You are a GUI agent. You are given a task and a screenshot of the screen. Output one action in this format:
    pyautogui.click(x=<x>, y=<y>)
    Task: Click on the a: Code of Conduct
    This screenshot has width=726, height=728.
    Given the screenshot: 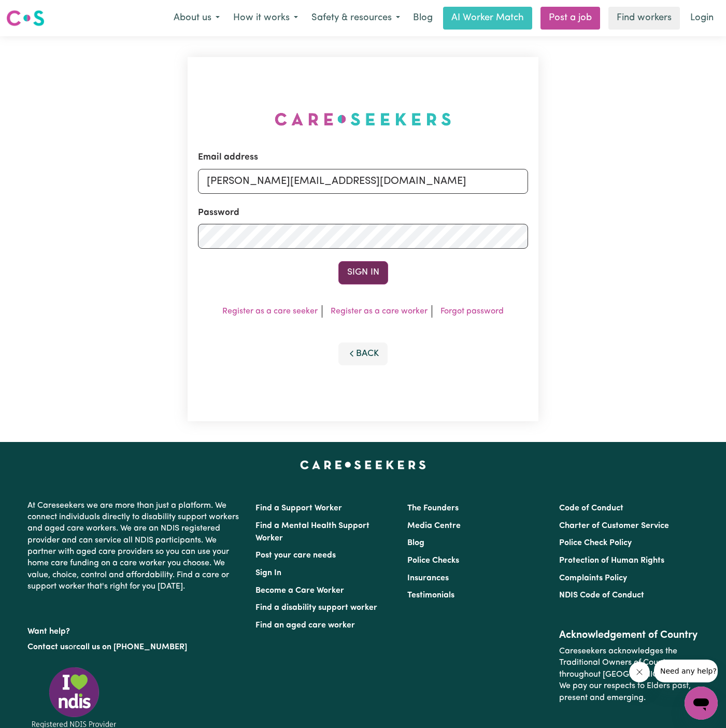 What is the action you would take?
    pyautogui.click(x=591, y=509)
    